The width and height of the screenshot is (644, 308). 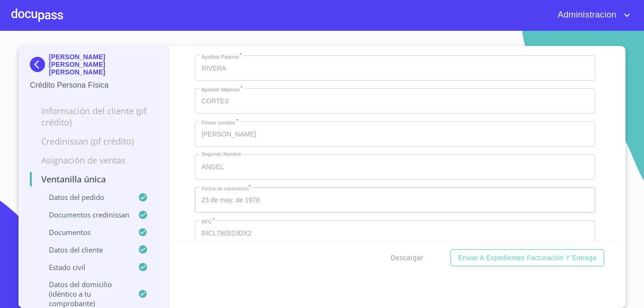 What do you see at coordinates (93, 85) in the screenshot?
I see `p: Crédito Persona Física` at bounding box center [93, 85].